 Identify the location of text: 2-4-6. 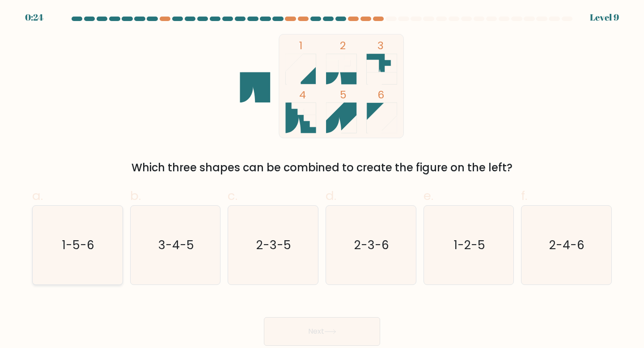
(567, 244).